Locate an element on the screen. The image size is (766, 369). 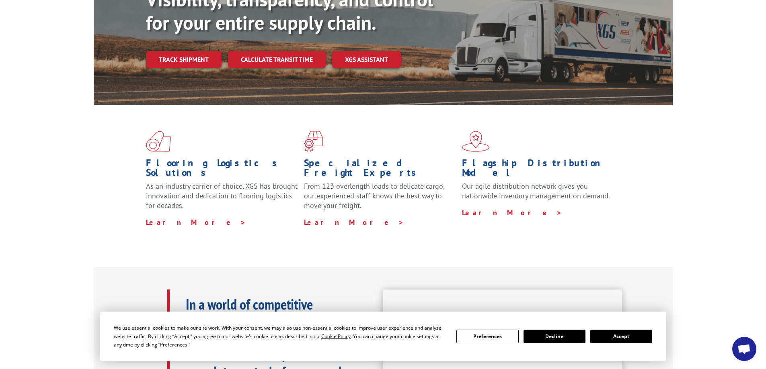
div: Open chat is located at coordinates (744, 349).